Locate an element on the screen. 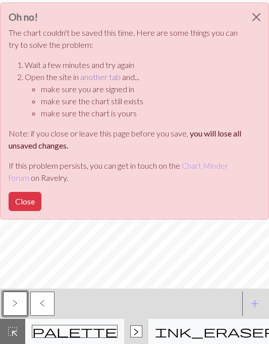 This screenshot has width=269, height=344. p: Note: if you close or leave this page before you save, is located at coordinates (126, 140).